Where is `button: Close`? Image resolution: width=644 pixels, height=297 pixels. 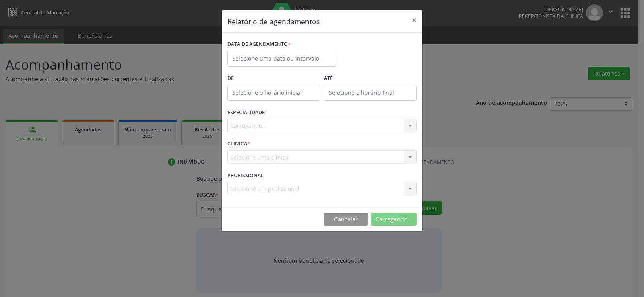 button: Close is located at coordinates (414, 20).